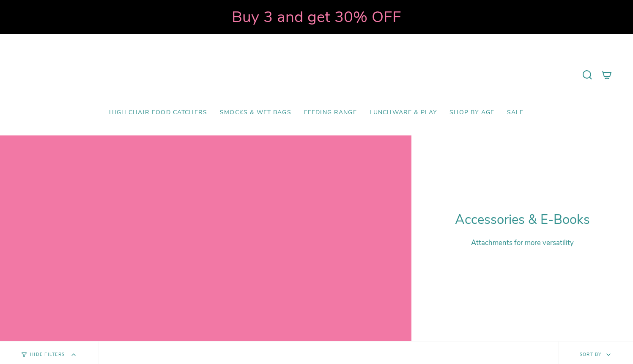 The height and width of the screenshot is (364, 633). What do you see at coordinates (403, 112) in the screenshot?
I see `span: Lunchware & Play` at bounding box center [403, 112].